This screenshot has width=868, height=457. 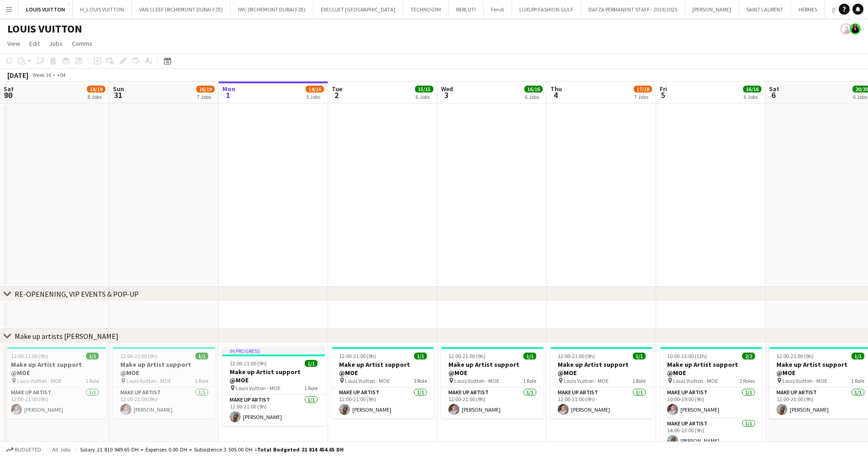 I want to click on span: Tue, so click(x=337, y=88).